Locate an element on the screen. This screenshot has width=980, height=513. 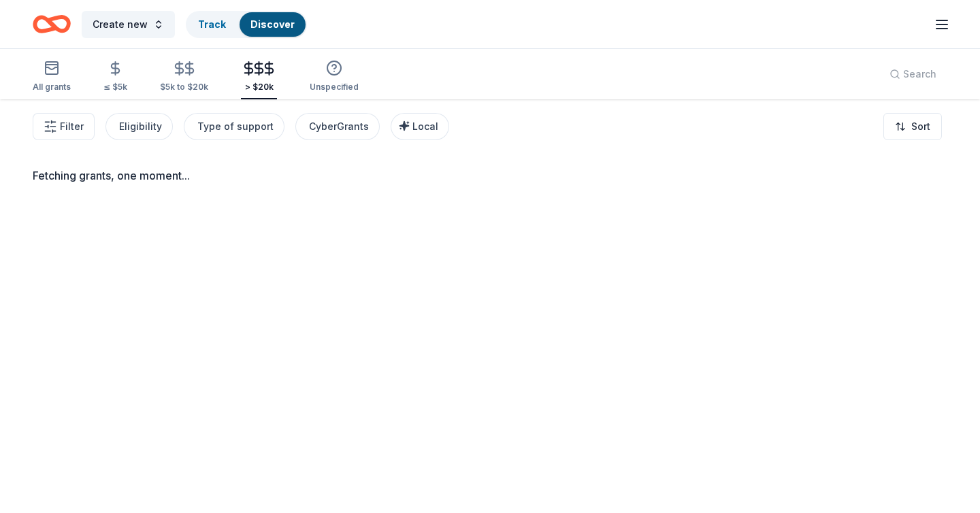
button: Type of support is located at coordinates (234, 127).